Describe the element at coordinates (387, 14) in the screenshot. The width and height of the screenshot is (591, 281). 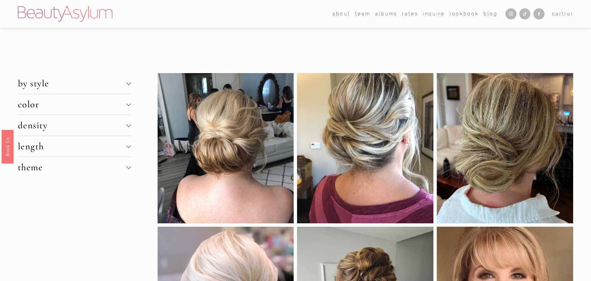
I see `a: albums` at that location.